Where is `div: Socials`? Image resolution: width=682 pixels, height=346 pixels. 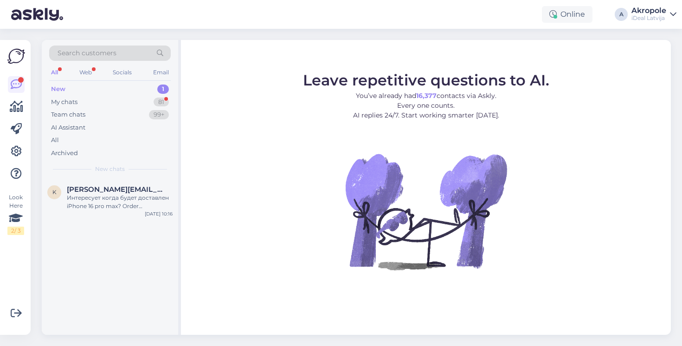
div: Socials is located at coordinates (122, 72).